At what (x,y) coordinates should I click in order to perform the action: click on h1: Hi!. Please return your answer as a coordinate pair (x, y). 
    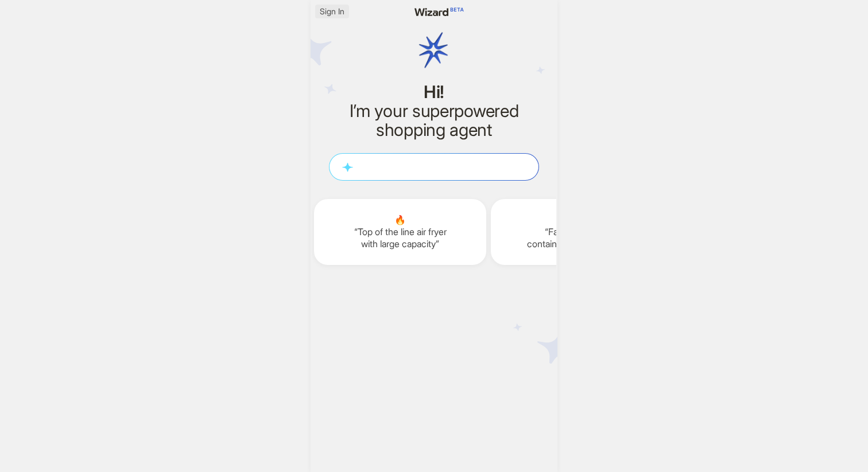
    Looking at the image, I should click on (434, 92).